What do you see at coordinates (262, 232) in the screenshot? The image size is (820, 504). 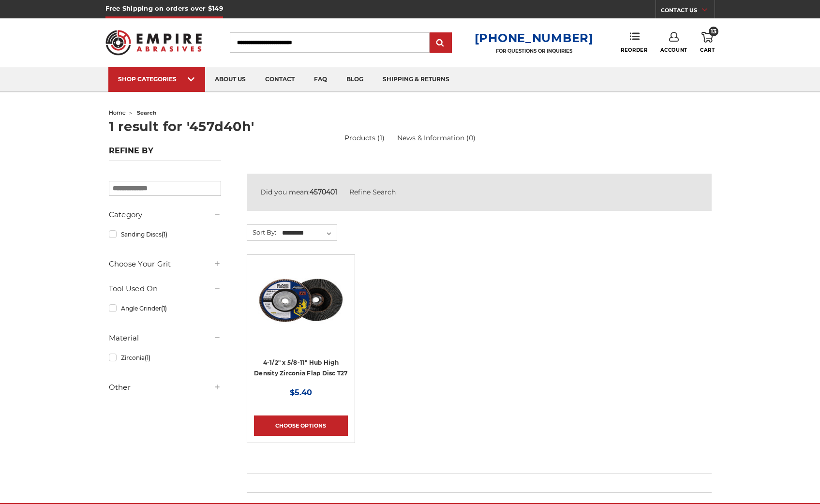 I see `label: Sort By:` at bounding box center [262, 232].